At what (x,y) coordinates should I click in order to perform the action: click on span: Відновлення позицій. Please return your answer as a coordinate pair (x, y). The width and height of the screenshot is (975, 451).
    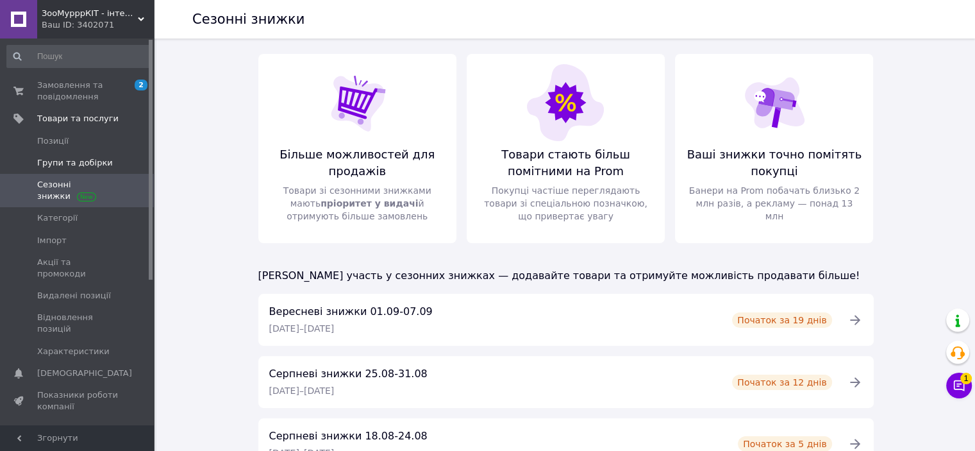
    Looking at the image, I should click on (78, 323).